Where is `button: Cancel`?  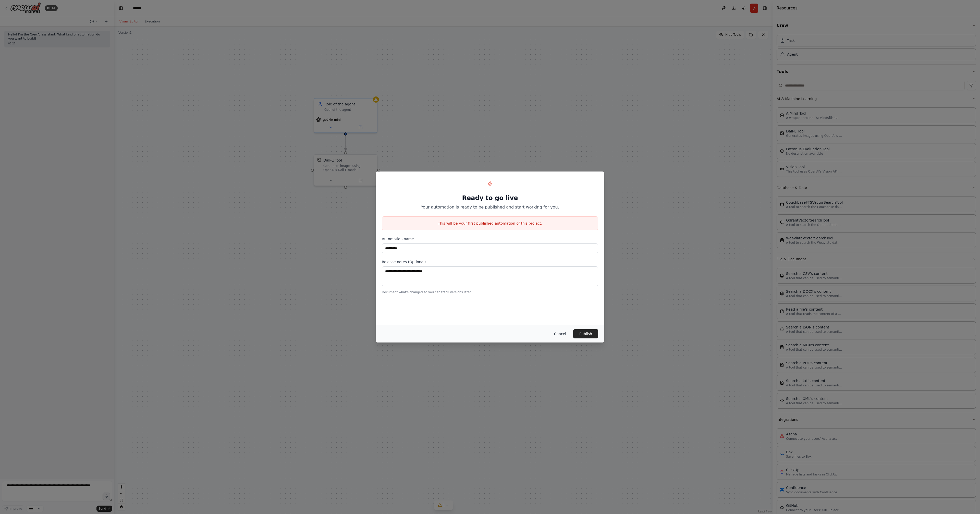 button: Cancel is located at coordinates (560, 334).